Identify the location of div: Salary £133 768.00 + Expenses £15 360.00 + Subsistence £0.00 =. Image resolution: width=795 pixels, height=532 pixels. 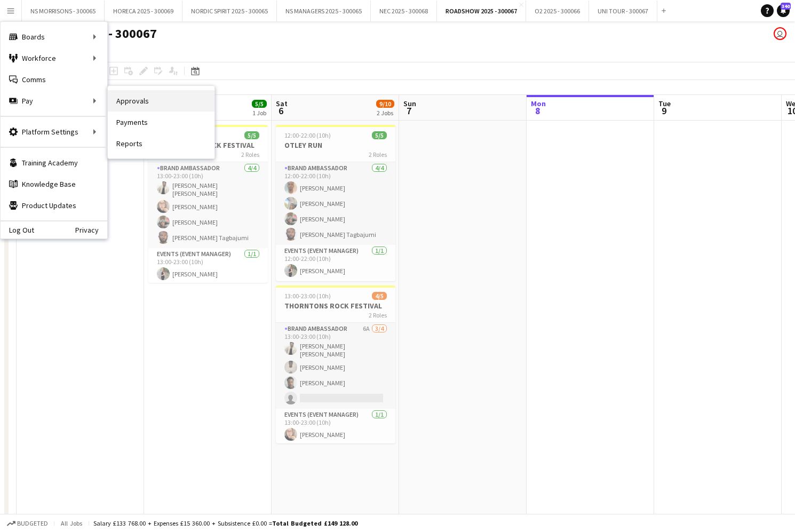
(225, 522).